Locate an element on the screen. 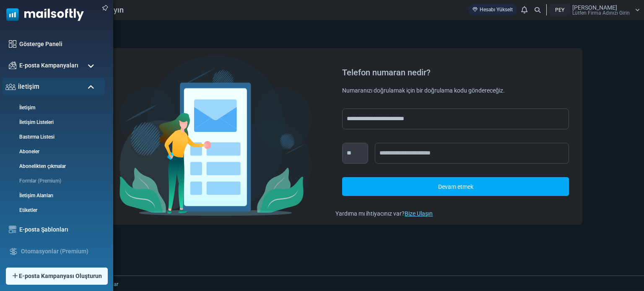 This screenshot has height=291, width=644. a: E-posta Şablonları is located at coordinates (59, 229).